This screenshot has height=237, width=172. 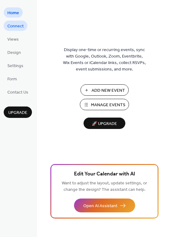 I want to click on button: Open AI Assistant, so click(x=104, y=205).